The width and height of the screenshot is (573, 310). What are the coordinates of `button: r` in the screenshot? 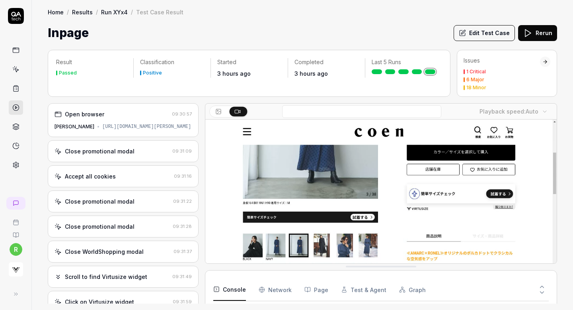 It's located at (16, 249).